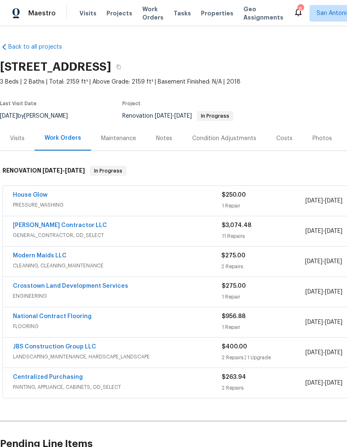  I want to click on span: Renovation, so click(178, 116).